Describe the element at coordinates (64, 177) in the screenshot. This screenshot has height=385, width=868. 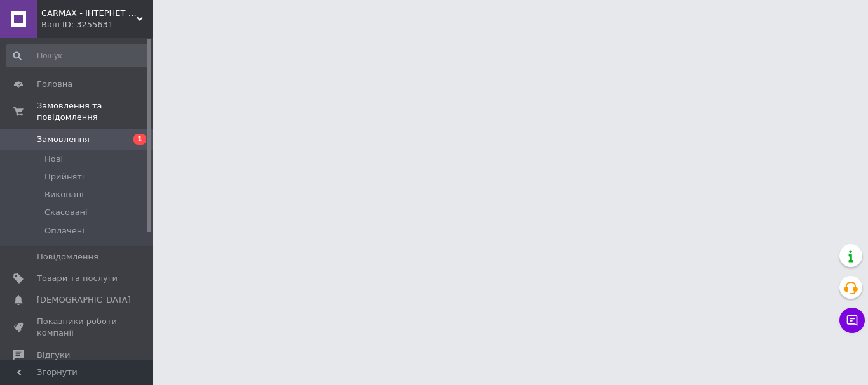
I see `span: Прийняті` at that location.